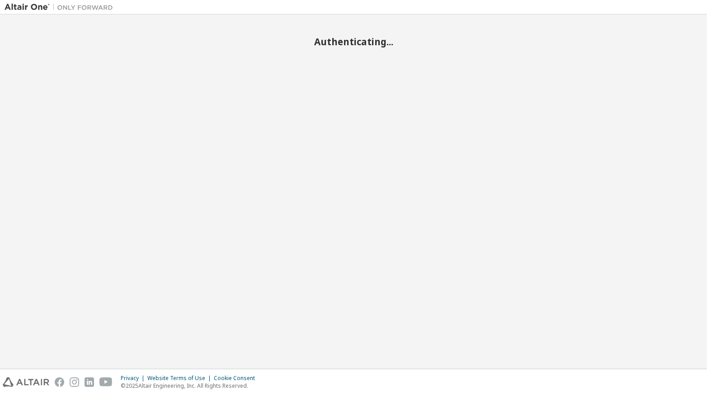  Describe the element at coordinates (180, 378) in the screenshot. I see `div: Website Terms of Use` at that location.